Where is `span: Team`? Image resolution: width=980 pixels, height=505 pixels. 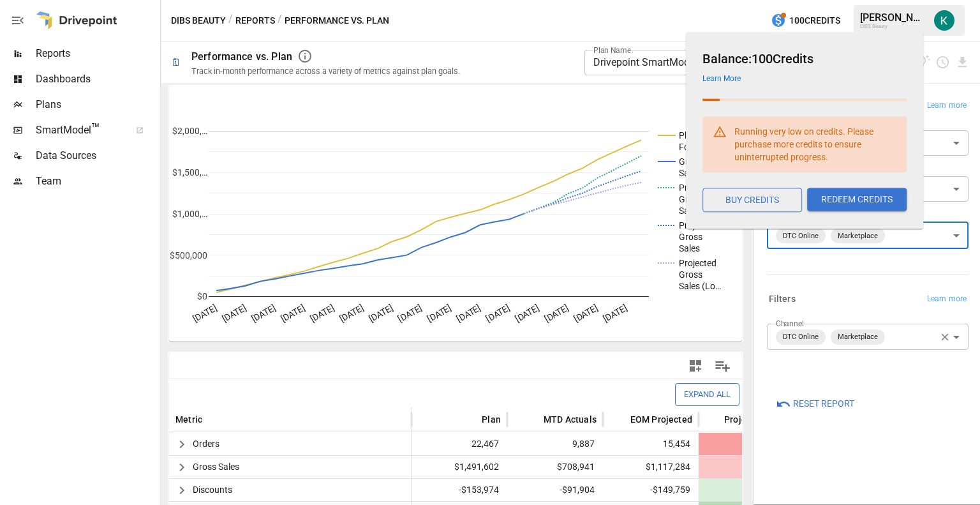
span: Team is located at coordinates (96, 182).